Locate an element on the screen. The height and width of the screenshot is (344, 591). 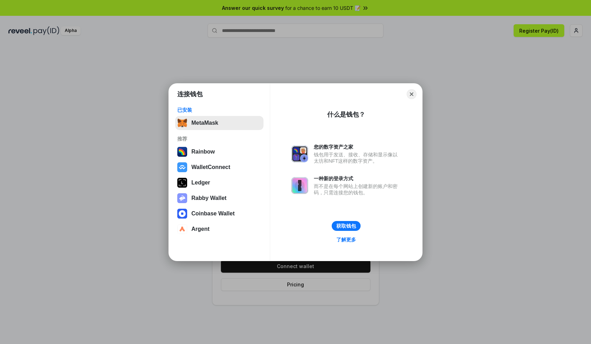
div: MetaMask is located at coordinates (205, 123).